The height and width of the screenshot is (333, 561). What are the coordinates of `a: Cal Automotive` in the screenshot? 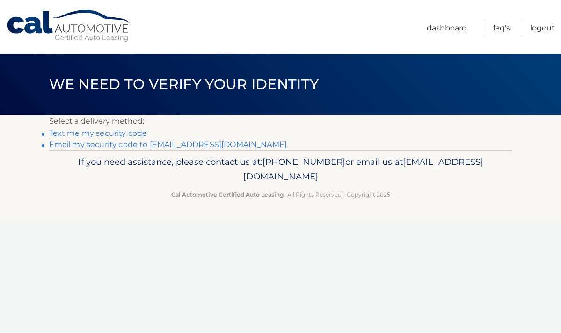 It's located at (69, 26).